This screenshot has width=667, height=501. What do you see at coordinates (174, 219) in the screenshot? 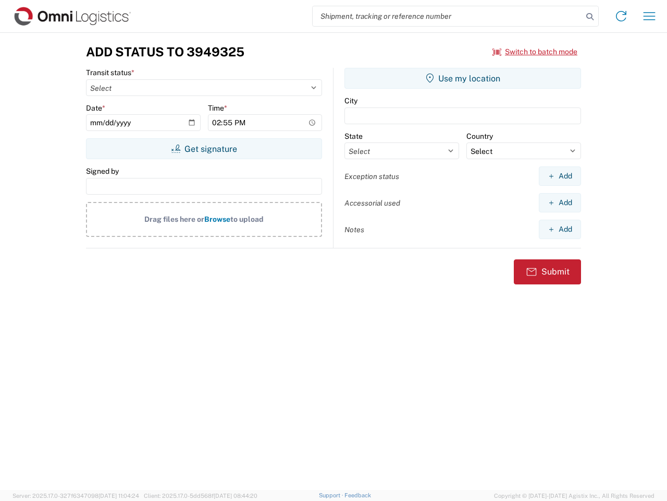
I see `span: Drag files here or` at bounding box center [174, 219].